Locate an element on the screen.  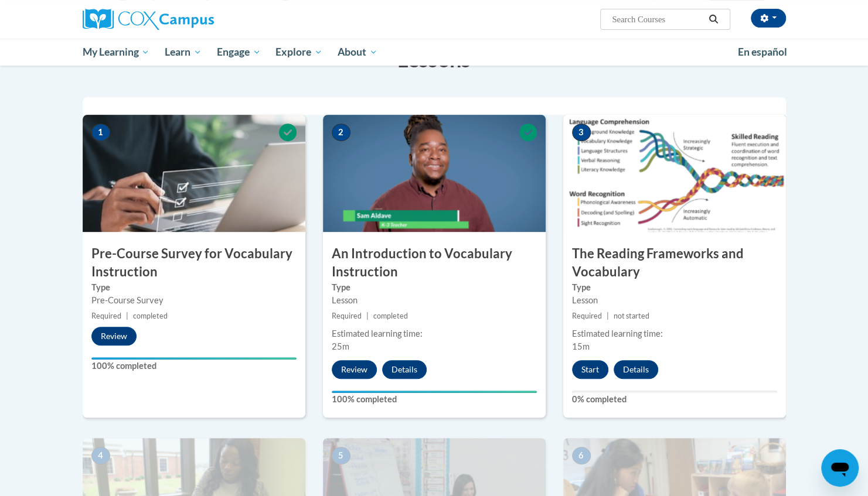
h3: An Introduction to Vocabulary Instruction is located at coordinates (434, 263).